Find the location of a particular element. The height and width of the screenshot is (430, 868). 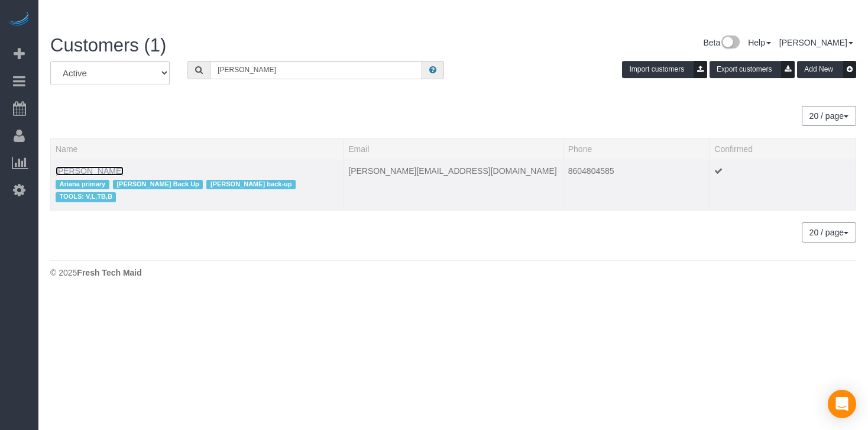

button: Import customers is located at coordinates (665, 69).